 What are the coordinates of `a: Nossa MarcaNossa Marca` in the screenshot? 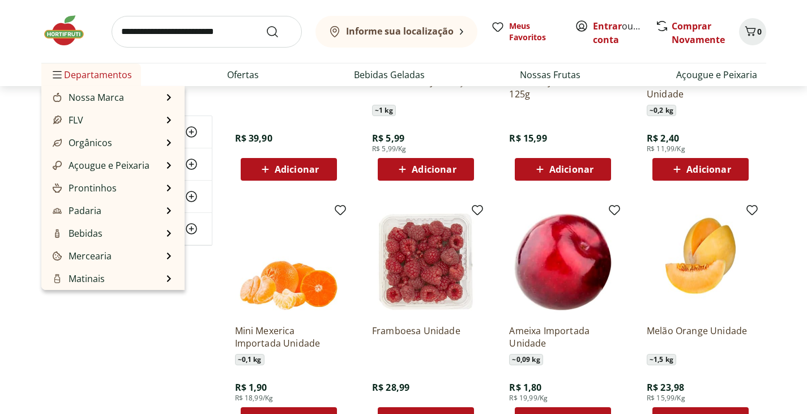 It's located at (87, 97).